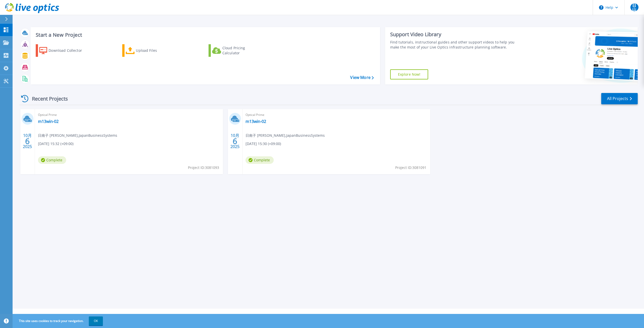  I want to click on div: Find tutorials, instructional guides and other support videos to help you make the most of your L..., so click(455, 45).